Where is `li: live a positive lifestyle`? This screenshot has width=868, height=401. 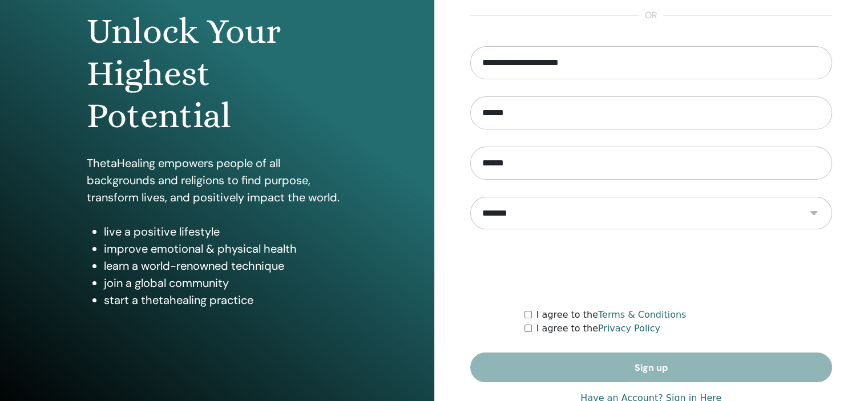
li: live a positive lifestyle is located at coordinates (226, 232).